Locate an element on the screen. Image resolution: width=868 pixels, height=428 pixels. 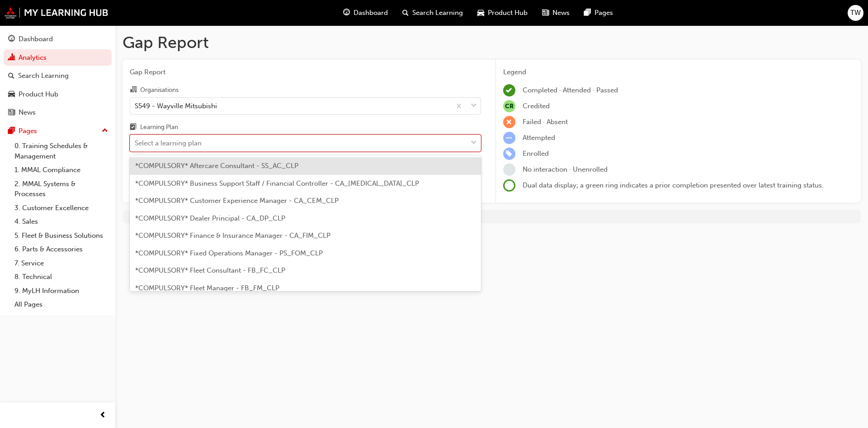
button: TW is located at coordinates (856, 13).